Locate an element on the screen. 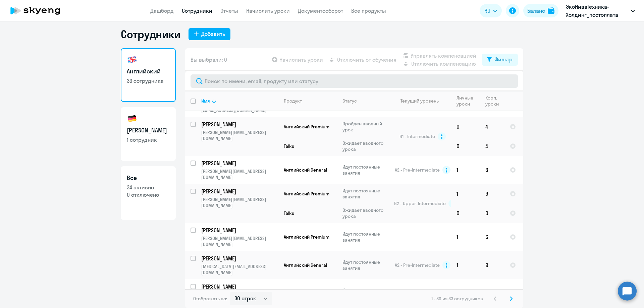 The height and width of the screenshot is (308, 644). a: Сотрудники is located at coordinates (197, 11).